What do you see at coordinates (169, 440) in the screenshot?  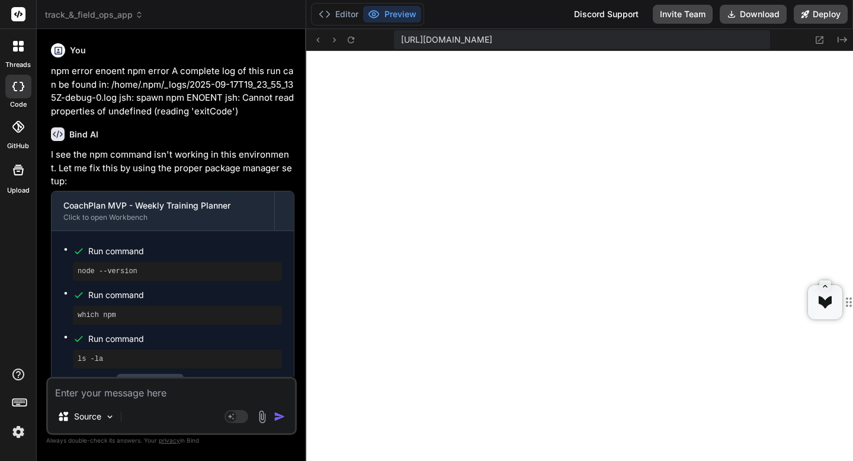 I see `span: privacy` at bounding box center [169, 440].